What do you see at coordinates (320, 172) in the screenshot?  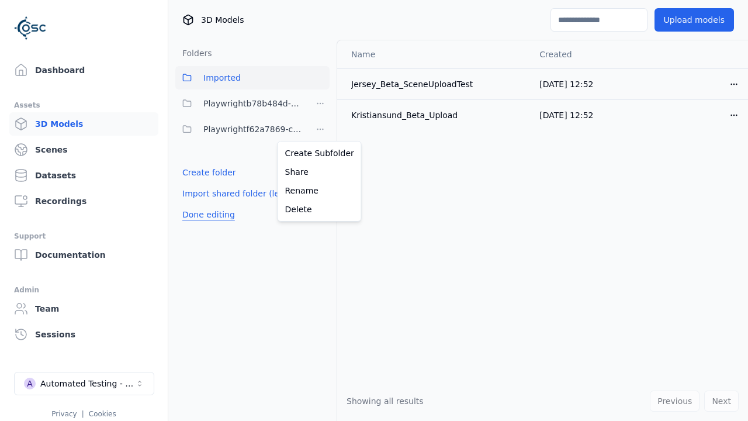 I see `div: Share` at bounding box center [320, 172].